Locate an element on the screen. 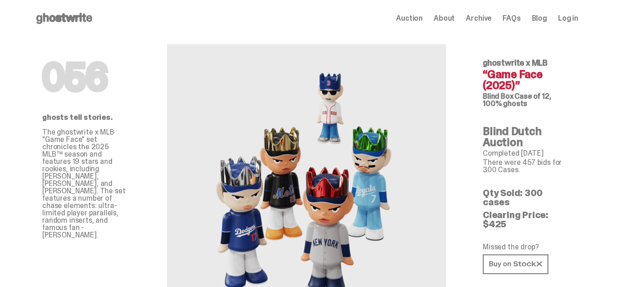 This screenshot has height=287, width=620. p: Clearing Price: $425 is located at coordinates (527, 219).